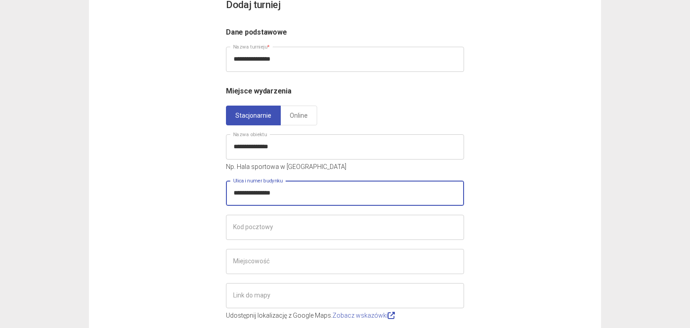 The height and width of the screenshot is (328, 690). I want to click on a: Online, so click(299, 115).